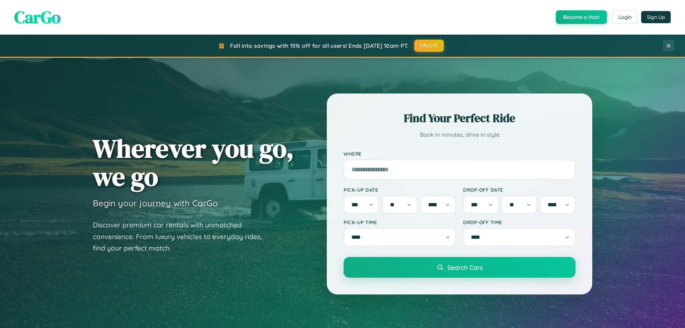  I want to click on h2: Find Your Perfect Ride, so click(460, 118).